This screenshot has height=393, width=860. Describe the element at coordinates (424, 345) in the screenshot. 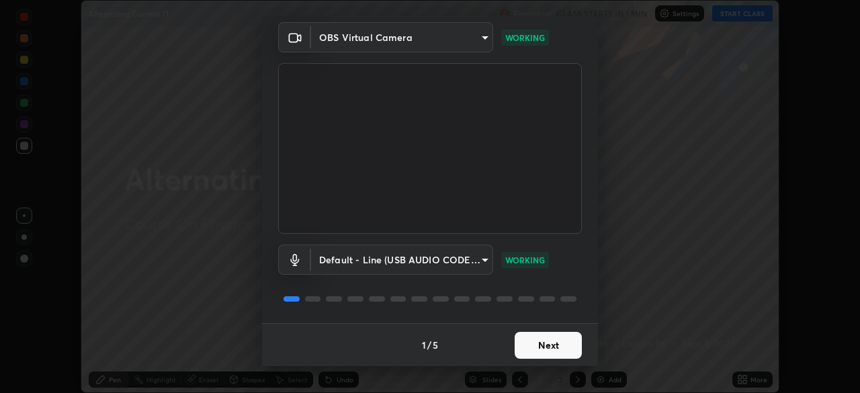

I see `h4: 1` at that location.